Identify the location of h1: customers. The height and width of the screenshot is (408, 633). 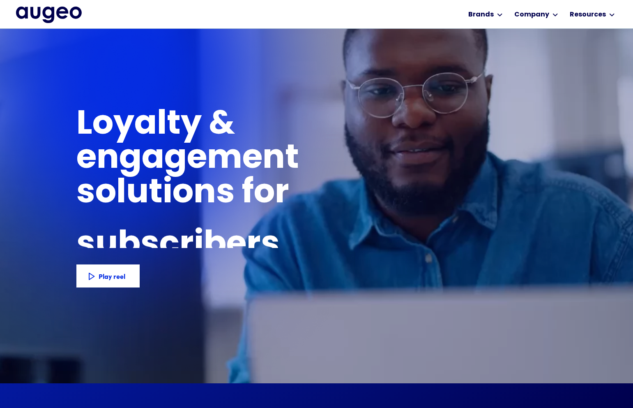
(178, 199).